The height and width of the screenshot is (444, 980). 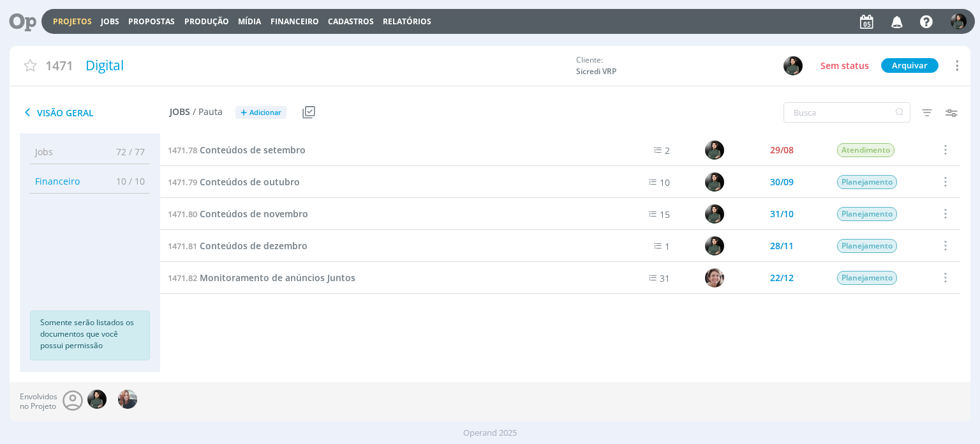 I want to click on a: 1471.79Conteúdos de outubro, so click(x=234, y=182).